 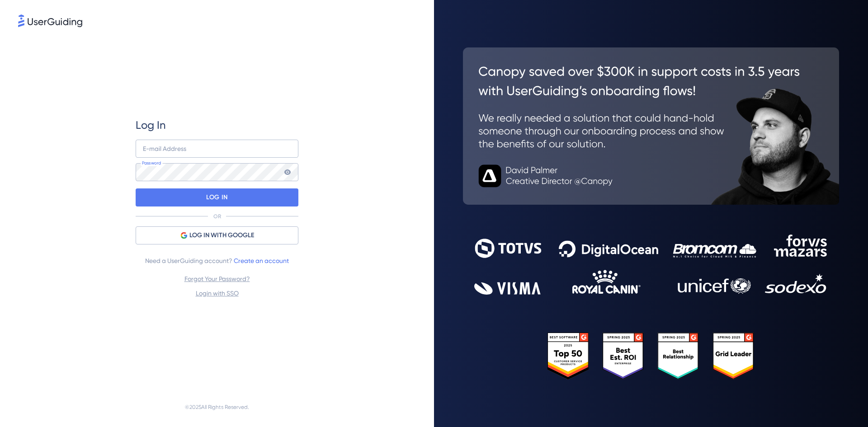 I want to click on span: Log In, so click(x=150, y=125).